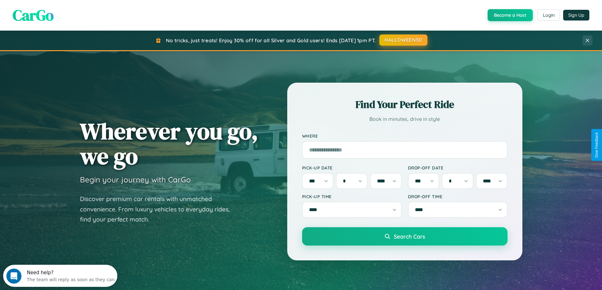 The width and height of the screenshot is (602, 290). What do you see at coordinates (405, 119) in the screenshot?
I see `p: Book in minutes, drive in style` at bounding box center [405, 119].